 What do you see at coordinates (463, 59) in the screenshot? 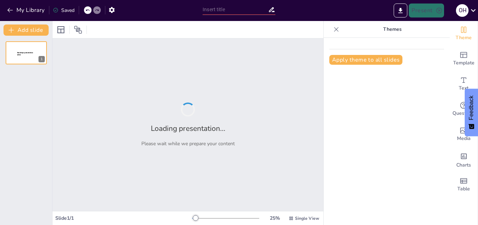
I see `div: Add ready made slides` at bounding box center [463, 59].